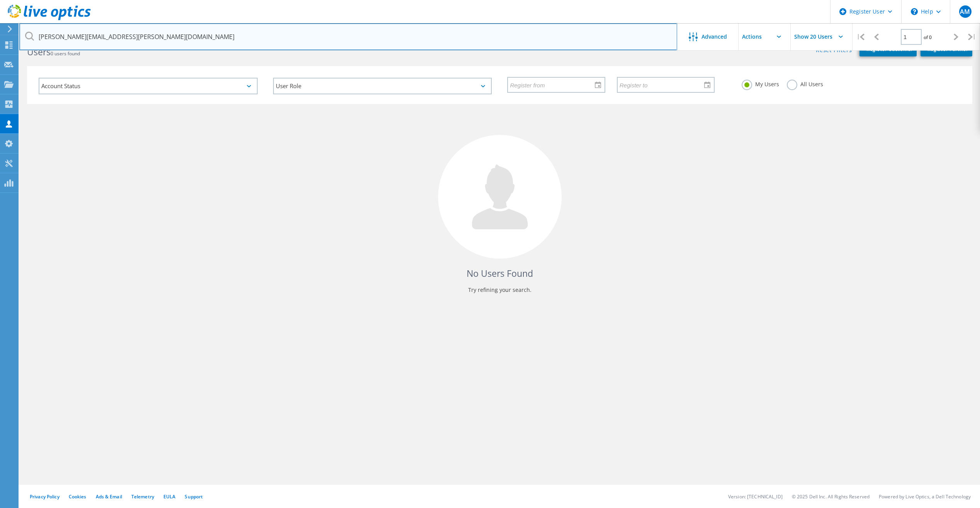 The width and height of the screenshot is (980, 508). I want to click on p: Try refining your search., so click(500, 290).